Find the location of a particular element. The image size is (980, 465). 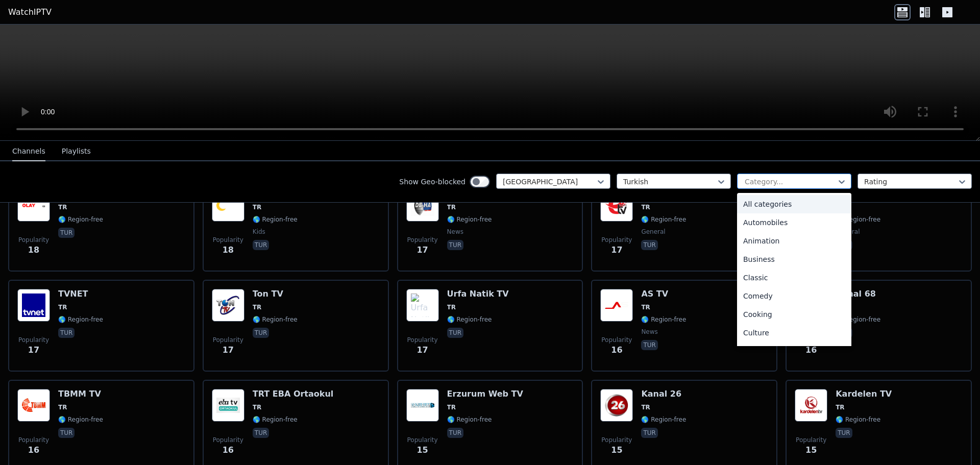

span: kids is located at coordinates (259, 231).